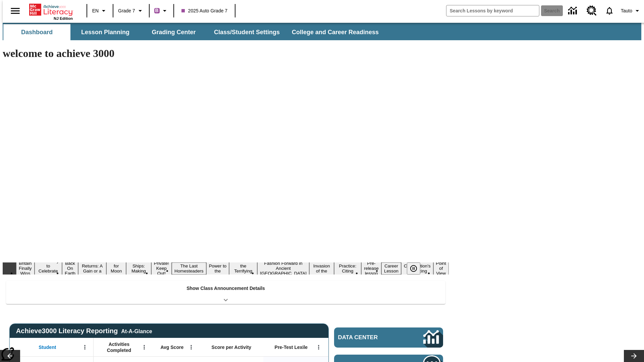 Image resolution: width=644 pixels, height=362 pixels. I want to click on span: 2025 Auto Grade 7, so click(205, 11).